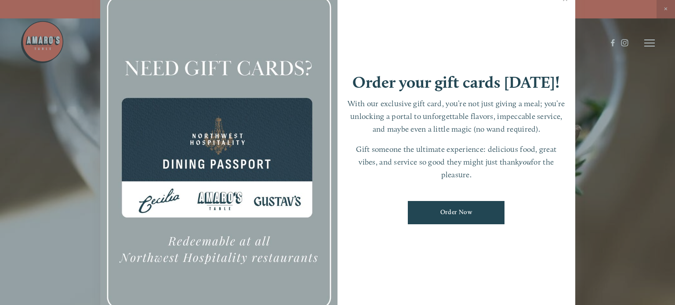 This screenshot has height=305, width=675. What do you see at coordinates (525, 162) in the screenshot?
I see `em: you` at bounding box center [525, 162].